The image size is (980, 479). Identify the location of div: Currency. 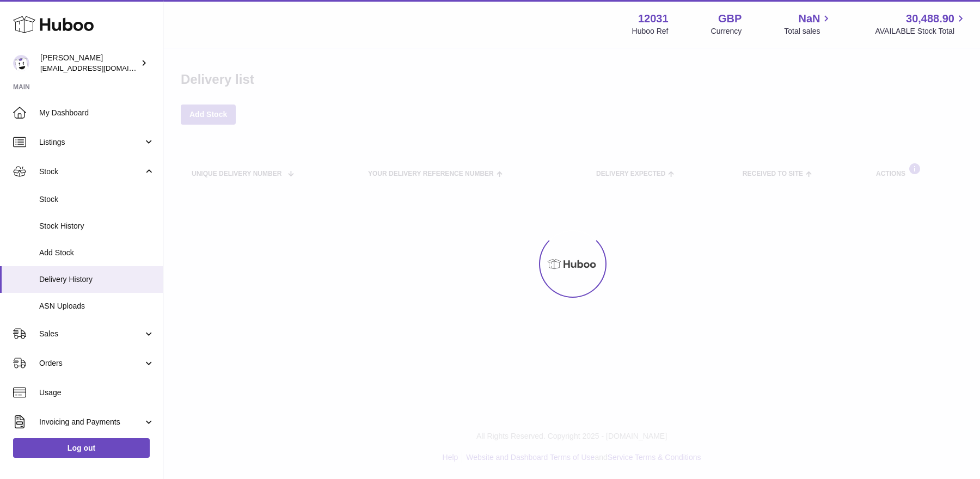
(726, 31).